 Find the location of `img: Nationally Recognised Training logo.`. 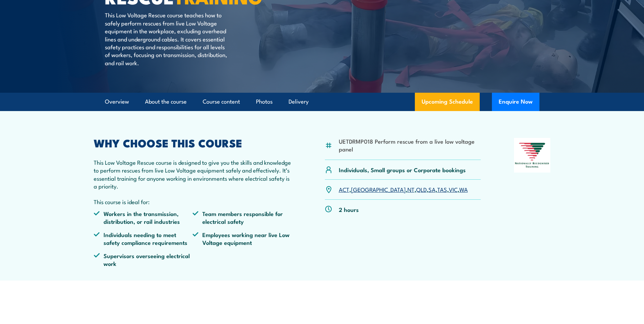

img: Nationally Recognised Training logo. is located at coordinates (532, 155).